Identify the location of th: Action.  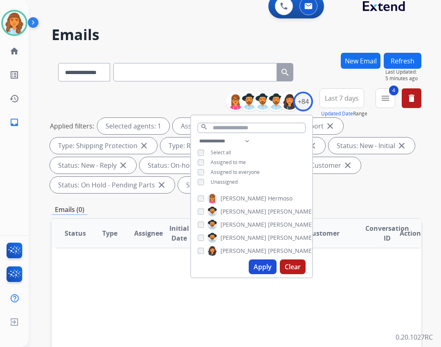
(404, 233).